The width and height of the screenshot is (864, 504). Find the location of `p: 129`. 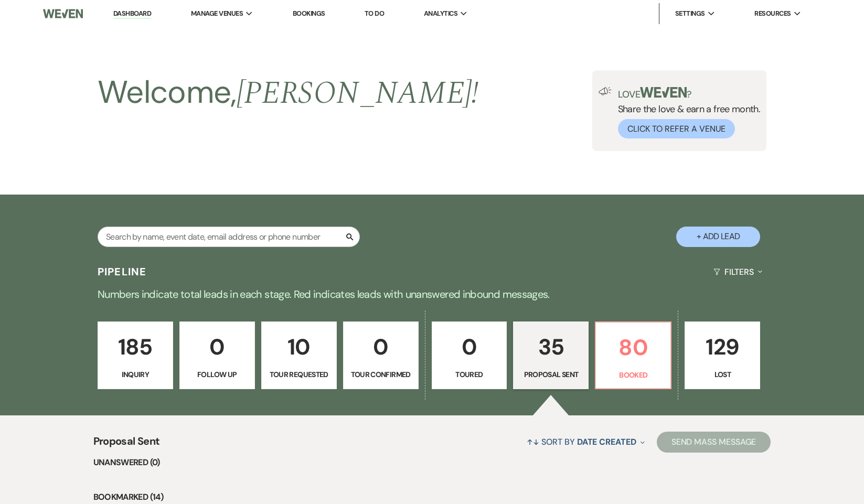

p: 129 is located at coordinates (722, 346).